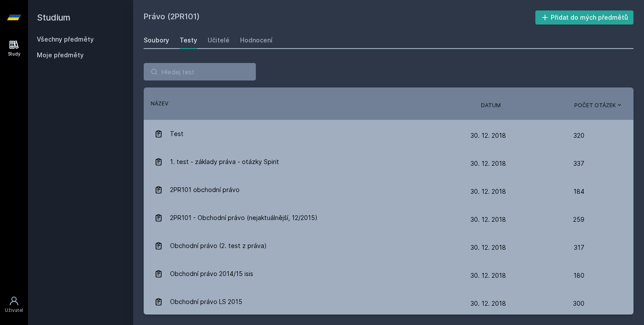 This screenshot has width=644, height=325. I want to click on span: 184, so click(579, 191).